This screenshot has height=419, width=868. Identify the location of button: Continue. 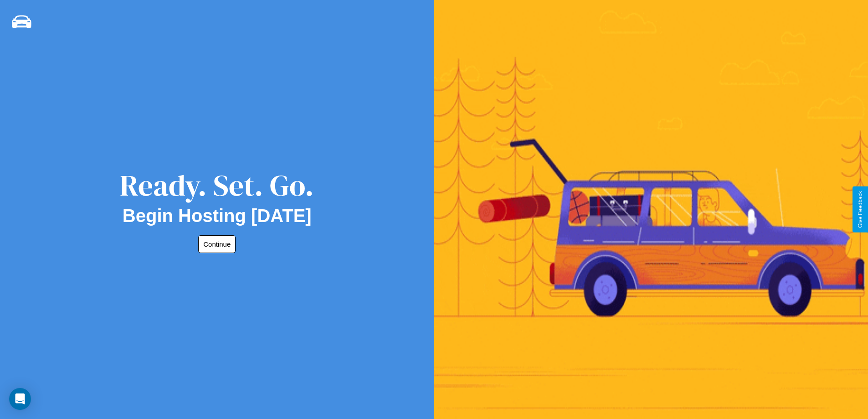
(217, 244).